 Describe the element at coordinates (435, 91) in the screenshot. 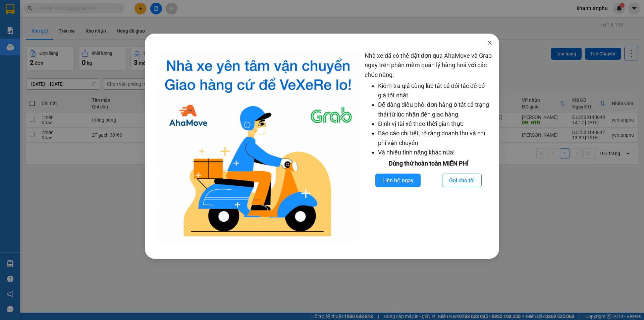

I see `li: Kiểm tra giá cùng lúc tất cả đối tác để có giá tốt nhất` at that location.